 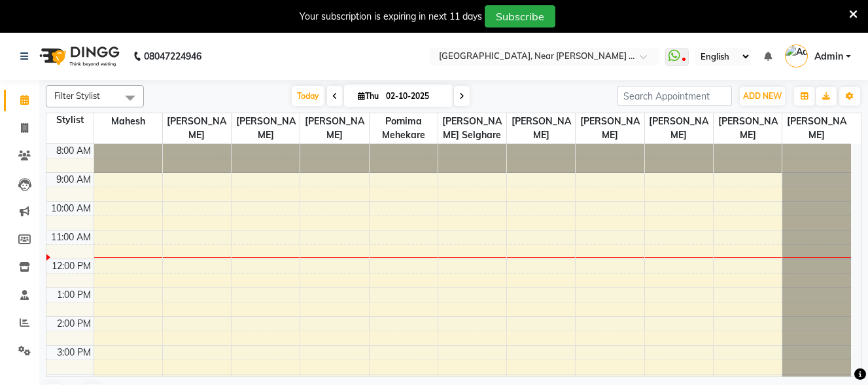 I want to click on div: 1:00 PM, so click(x=74, y=294).